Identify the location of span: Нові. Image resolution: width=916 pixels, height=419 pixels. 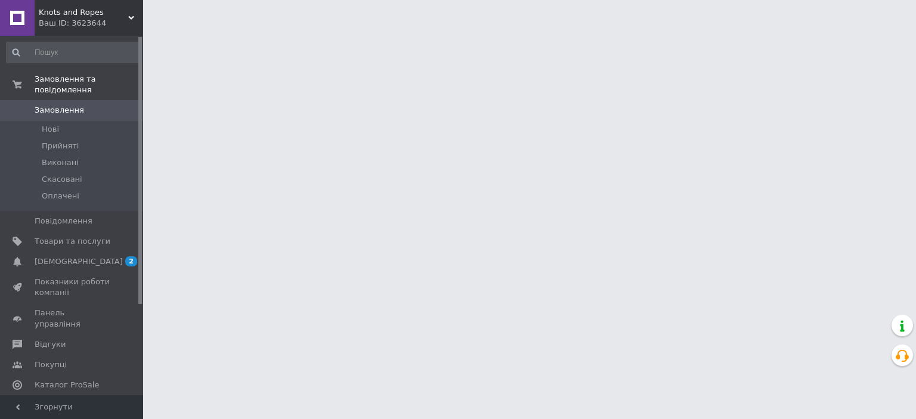
(50, 129).